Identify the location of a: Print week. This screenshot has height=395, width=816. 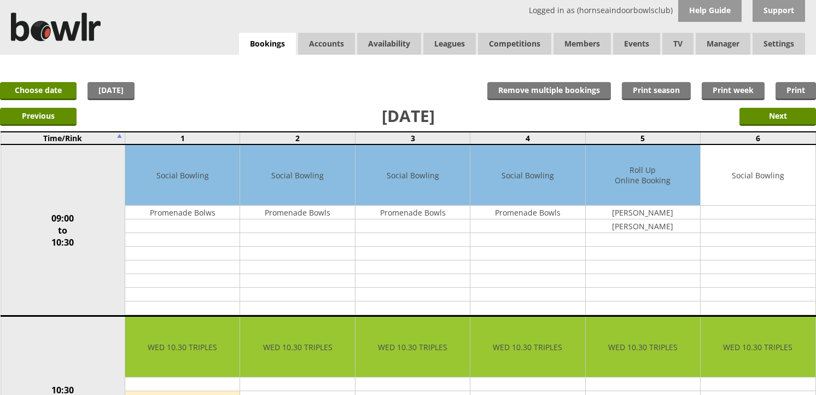
(733, 91).